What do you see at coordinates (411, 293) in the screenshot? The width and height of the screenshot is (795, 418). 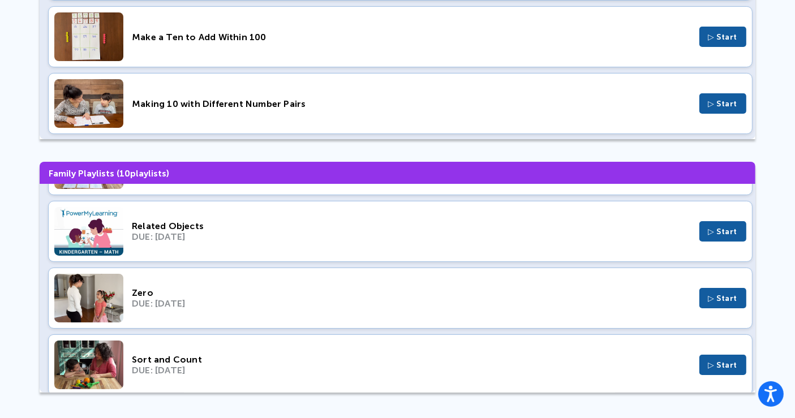 I see `div: Zero` at bounding box center [411, 293].